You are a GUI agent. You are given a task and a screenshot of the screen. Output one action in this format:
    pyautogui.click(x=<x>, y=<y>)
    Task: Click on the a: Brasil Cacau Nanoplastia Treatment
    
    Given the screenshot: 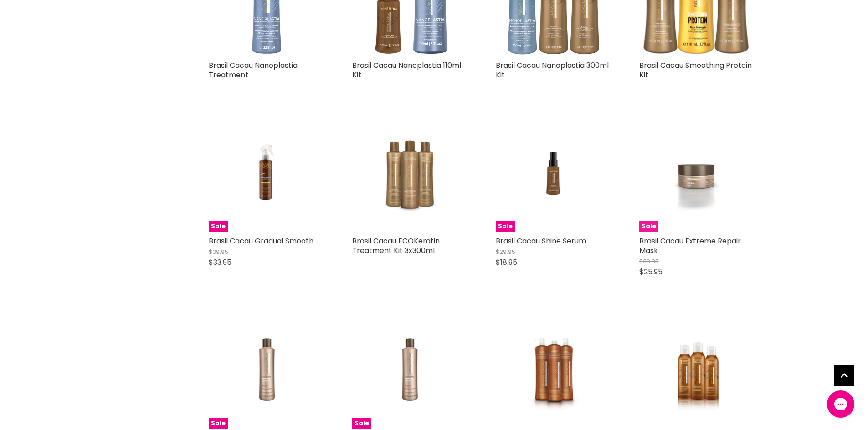 What is the action you would take?
    pyautogui.click(x=253, y=70)
    